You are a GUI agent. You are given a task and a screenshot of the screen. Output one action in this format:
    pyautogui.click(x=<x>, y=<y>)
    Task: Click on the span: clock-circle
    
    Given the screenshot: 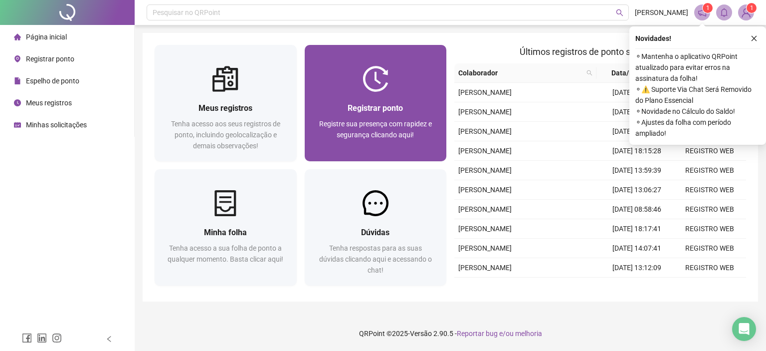 What is the action you would take?
    pyautogui.click(x=17, y=103)
    